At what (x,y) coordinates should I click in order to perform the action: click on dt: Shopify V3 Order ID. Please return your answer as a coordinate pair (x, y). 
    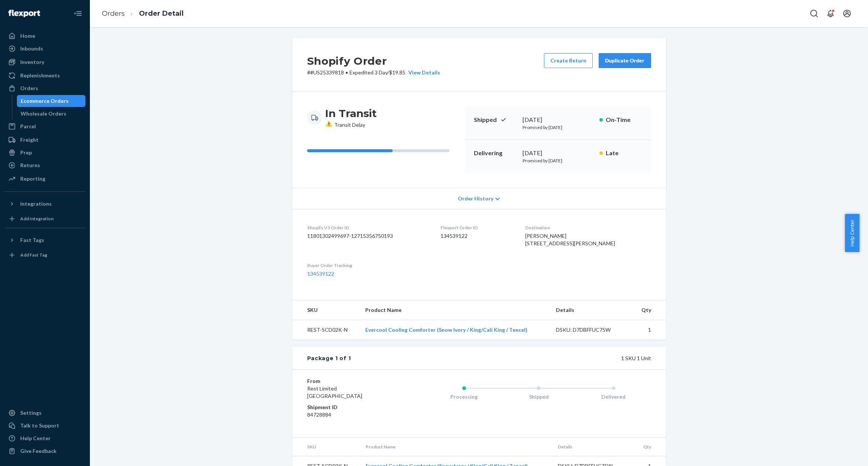
    Looking at the image, I should click on (368, 228).